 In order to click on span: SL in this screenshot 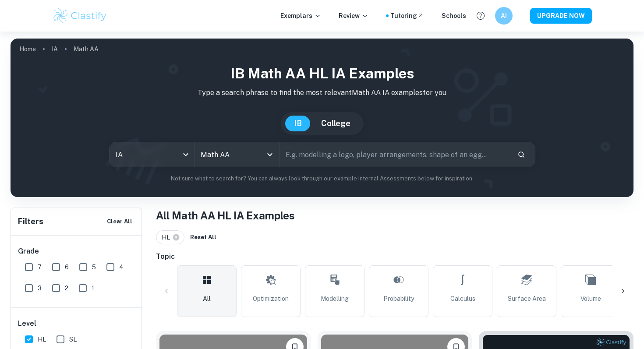, I will do `click(73, 339)`.